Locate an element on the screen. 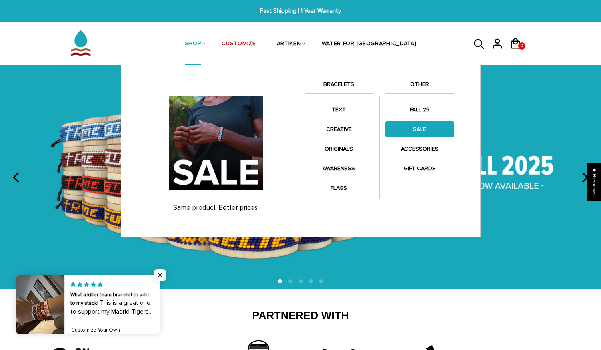 The image size is (601, 350). a: ACCESSORIES is located at coordinates (420, 148).